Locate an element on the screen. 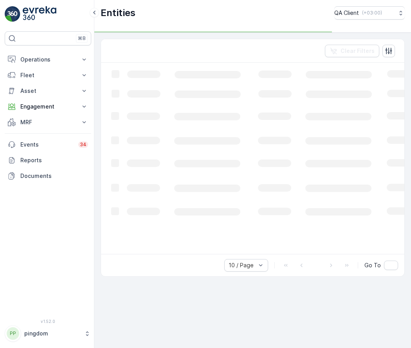 This screenshot has height=348, width=411. span: v 1.52.0 is located at coordinates (48, 321).